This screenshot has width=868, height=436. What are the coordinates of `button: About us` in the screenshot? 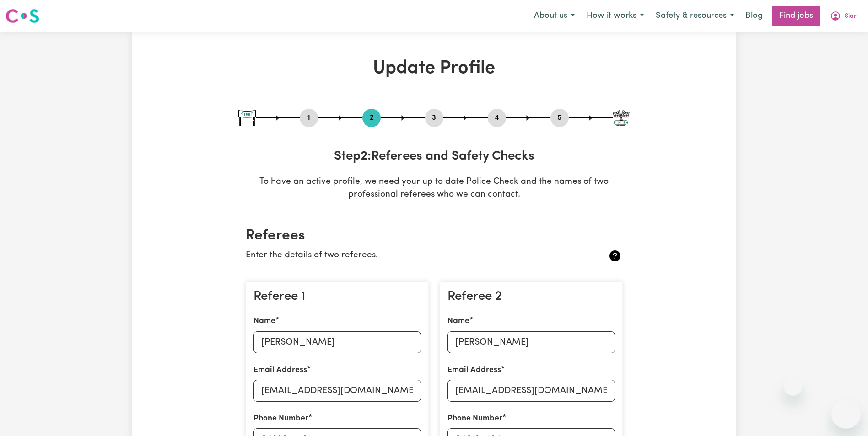 It's located at (554, 16).